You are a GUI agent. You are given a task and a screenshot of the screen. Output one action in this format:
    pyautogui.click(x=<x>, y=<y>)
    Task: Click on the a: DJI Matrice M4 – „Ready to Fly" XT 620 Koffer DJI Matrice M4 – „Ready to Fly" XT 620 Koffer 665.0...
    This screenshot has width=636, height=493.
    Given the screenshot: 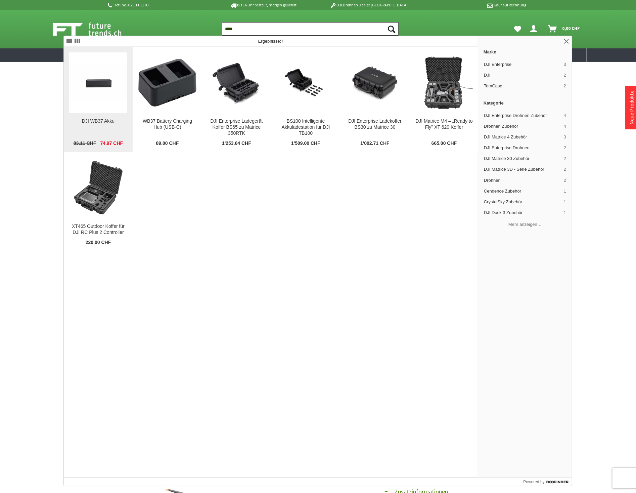 What is the action you would take?
    pyautogui.click(x=444, y=99)
    